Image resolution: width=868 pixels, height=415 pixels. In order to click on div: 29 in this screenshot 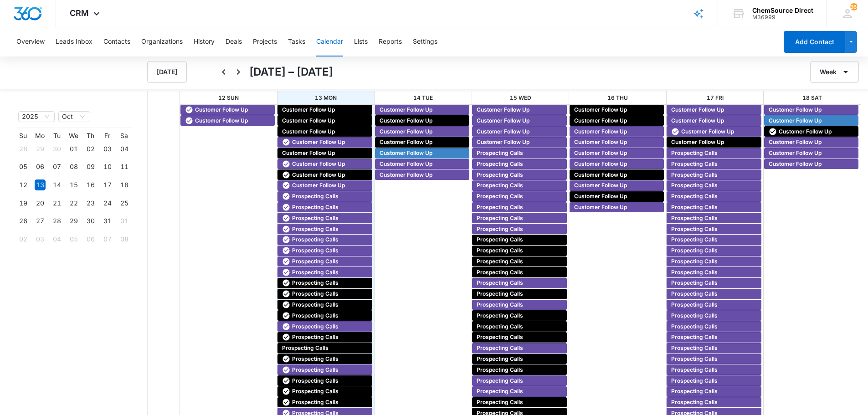, I will do `click(74, 221)`.